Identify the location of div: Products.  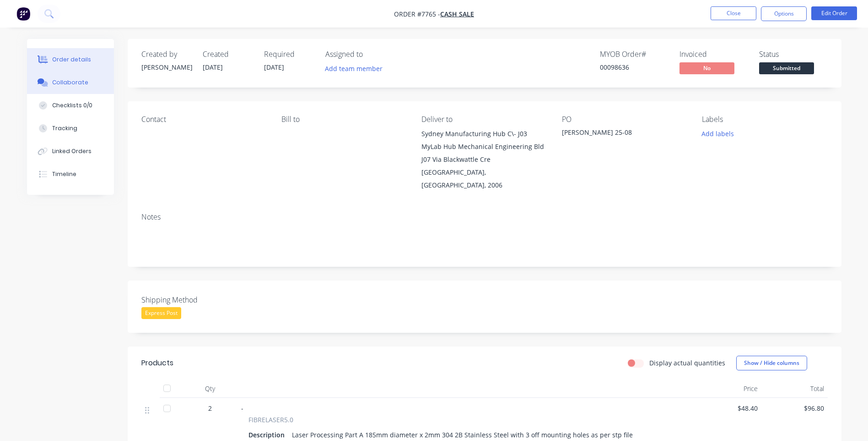
(157, 362).